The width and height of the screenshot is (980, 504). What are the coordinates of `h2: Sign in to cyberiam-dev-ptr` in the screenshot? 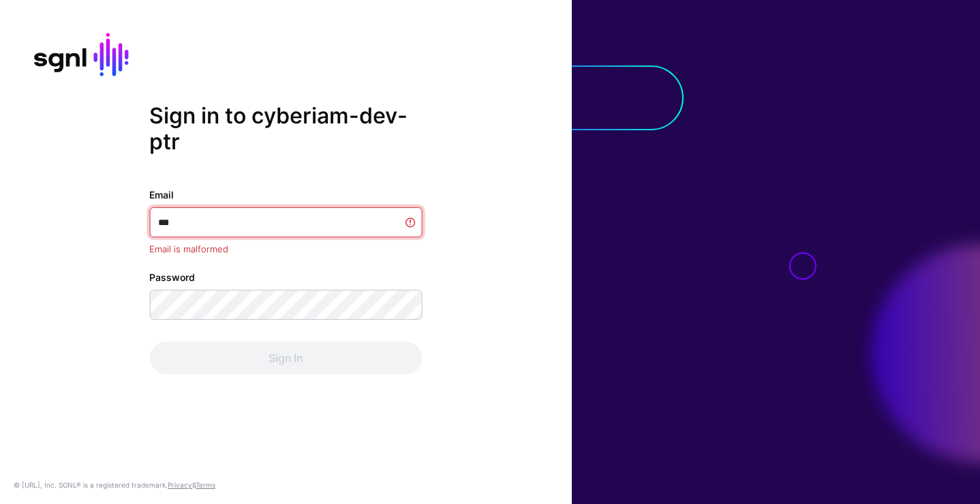 It's located at (286, 128).